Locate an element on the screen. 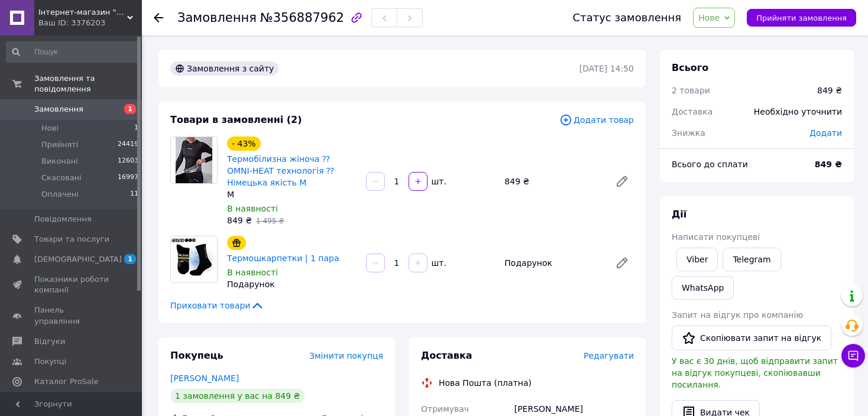  span: Запит на відгук про компанію is located at coordinates (738, 315).